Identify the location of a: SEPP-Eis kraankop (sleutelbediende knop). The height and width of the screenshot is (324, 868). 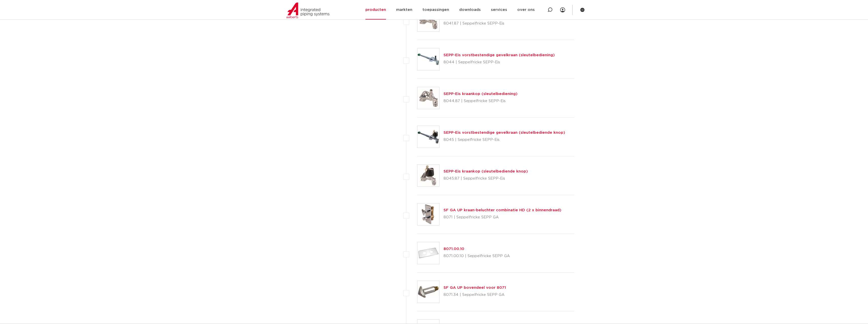
(486, 171).